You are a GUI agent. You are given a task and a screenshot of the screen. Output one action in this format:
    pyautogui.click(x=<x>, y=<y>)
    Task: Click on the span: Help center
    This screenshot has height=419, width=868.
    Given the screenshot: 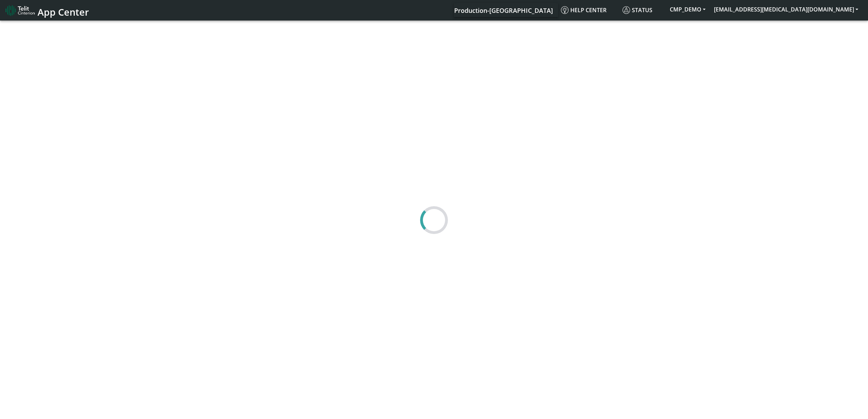 What is the action you would take?
    pyautogui.click(x=583, y=10)
    